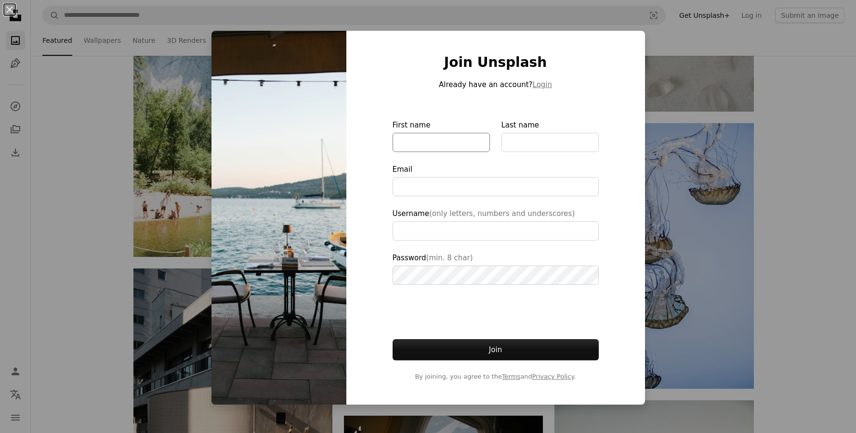 The height and width of the screenshot is (433, 856). What do you see at coordinates (553, 377) in the screenshot?
I see `a: Privacy Policy` at bounding box center [553, 377].